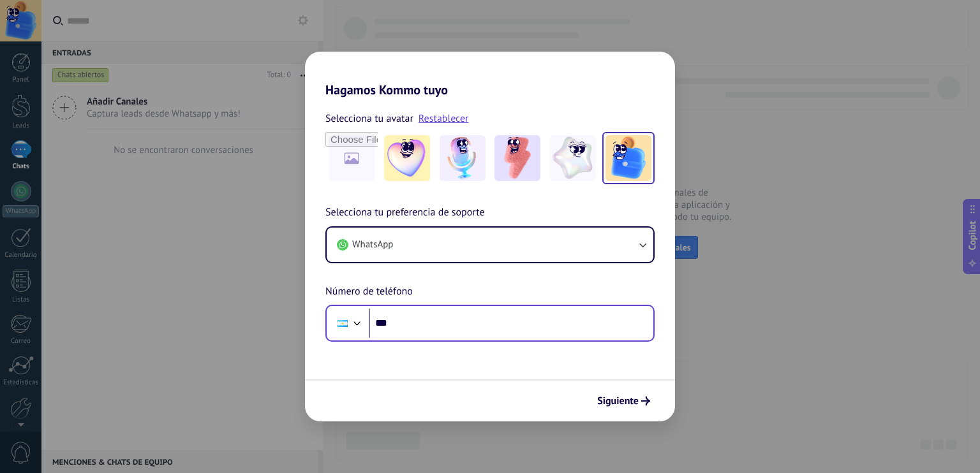 This screenshot has width=980, height=473. Describe the element at coordinates (618, 402) in the screenshot. I see `span: Siguiente` at that location.